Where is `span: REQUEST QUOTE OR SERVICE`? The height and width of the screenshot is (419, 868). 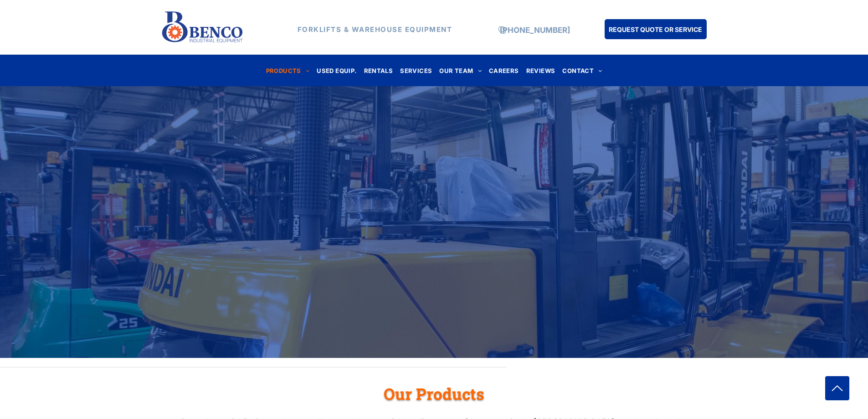
span: REQUEST QUOTE OR SERVICE is located at coordinates (655, 29).